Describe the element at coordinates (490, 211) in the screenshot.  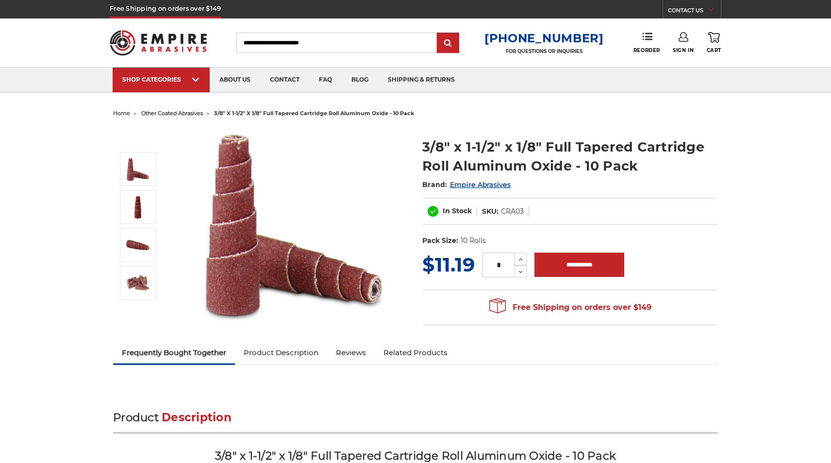
I see `dt: SKU:` at that location.